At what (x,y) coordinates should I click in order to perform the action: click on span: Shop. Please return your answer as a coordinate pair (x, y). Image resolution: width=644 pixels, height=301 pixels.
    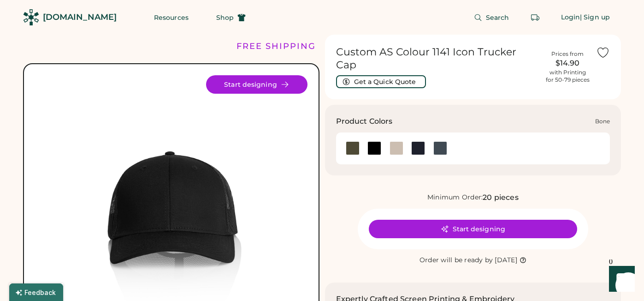
    Looking at the image, I should click on (225, 18).